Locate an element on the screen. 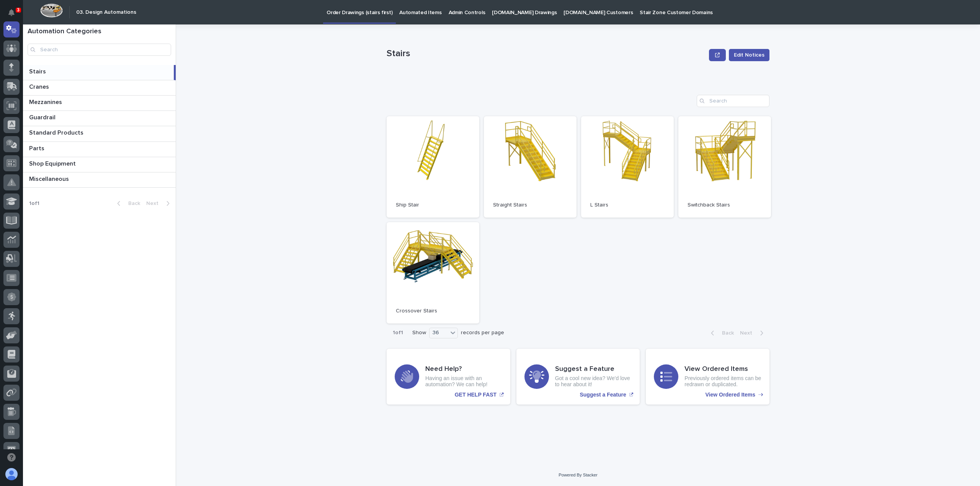  a: Powered byPylon is located at coordinates (73, 144).